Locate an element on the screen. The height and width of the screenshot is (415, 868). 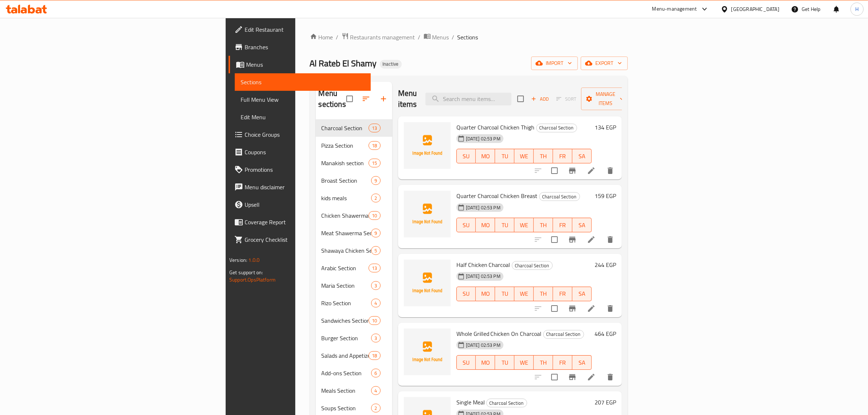
div: Chicken Shawerma Section is located at coordinates (345, 215).